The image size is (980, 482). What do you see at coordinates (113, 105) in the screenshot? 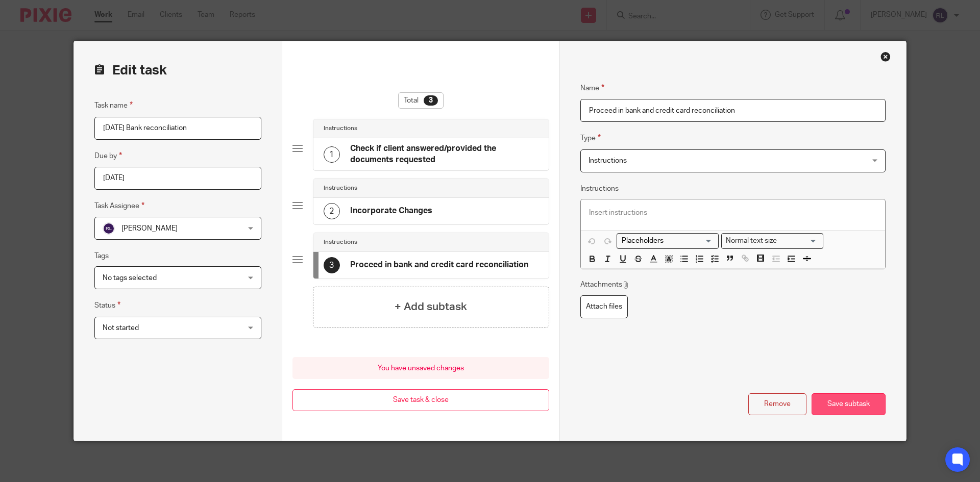
I see `label: Task name` at bounding box center [113, 105].